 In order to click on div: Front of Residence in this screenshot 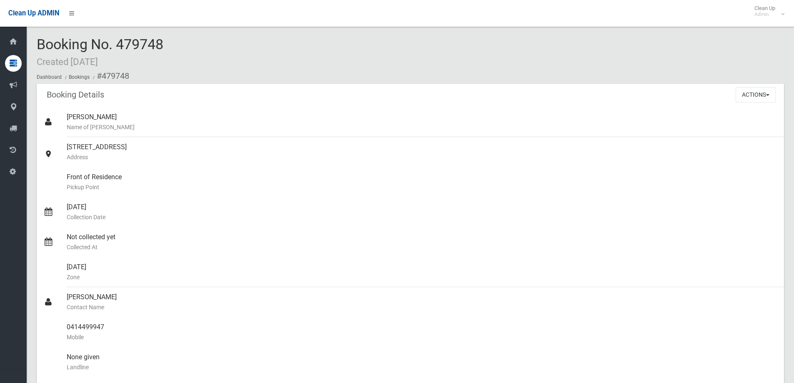, I will do `click(422, 182)`.